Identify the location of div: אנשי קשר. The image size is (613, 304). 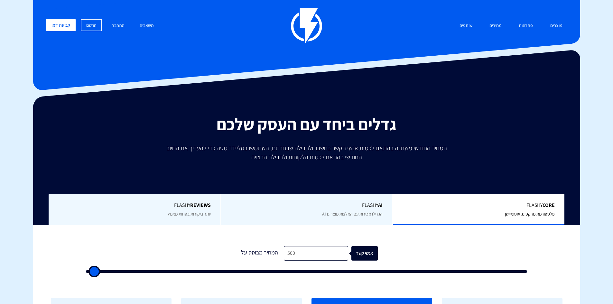
(368, 253).